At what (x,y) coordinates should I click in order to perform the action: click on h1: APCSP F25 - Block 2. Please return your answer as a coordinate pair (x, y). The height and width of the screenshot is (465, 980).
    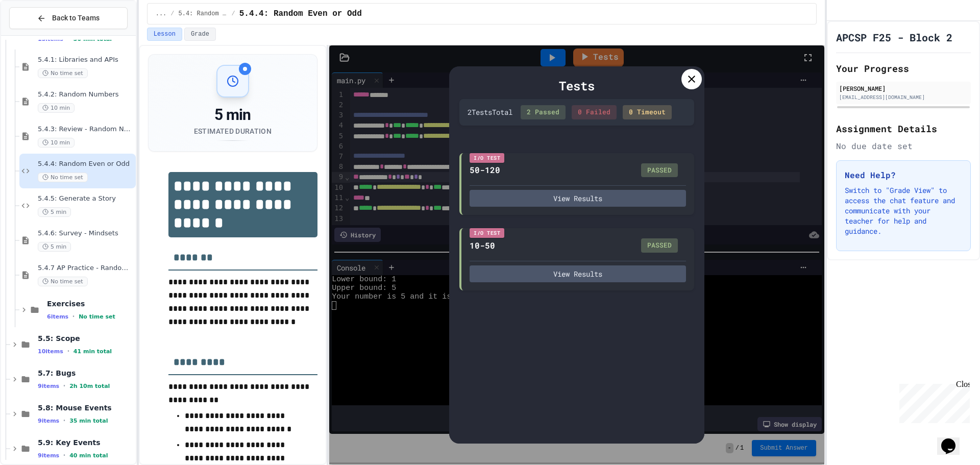
    Looking at the image, I should click on (894, 37).